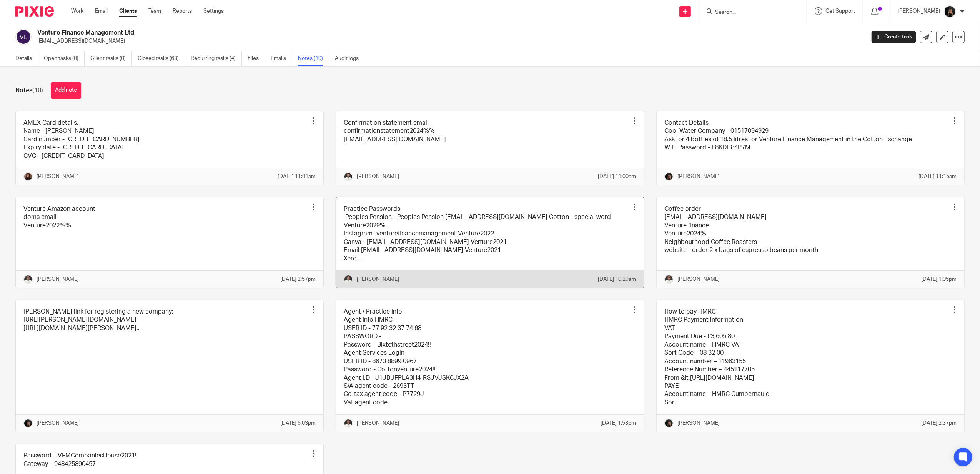 Image resolution: width=980 pixels, height=474 pixels. I want to click on h1: Notes, so click(29, 90).